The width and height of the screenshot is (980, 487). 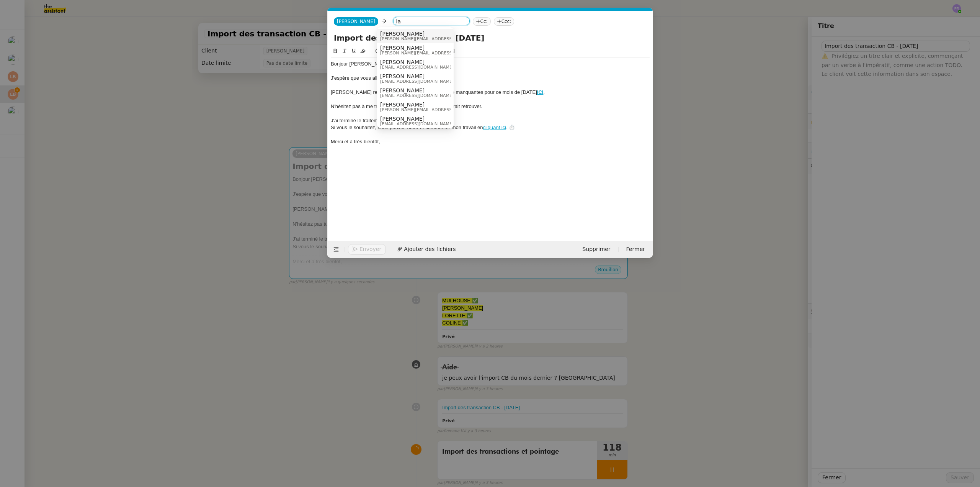 What do you see at coordinates (490, 142) in the screenshot?
I see `div: Merci et à très bientôt,` at bounding box center [490, 142].